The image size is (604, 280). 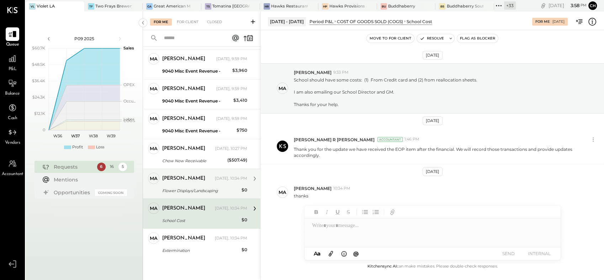 What do you see at coordinates (111, 136) in the screenshot?
I see `text: W39` at bounding box center [111, 136].